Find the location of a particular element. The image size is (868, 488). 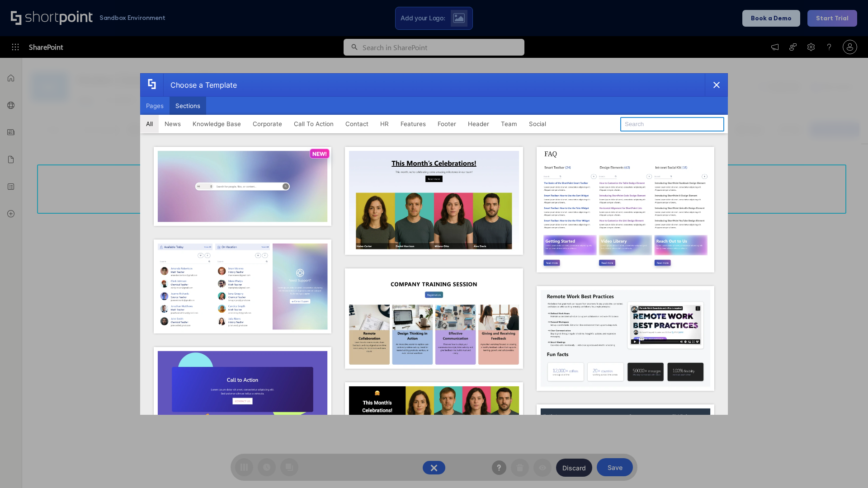

button: News is located at coordinates (173, 124).